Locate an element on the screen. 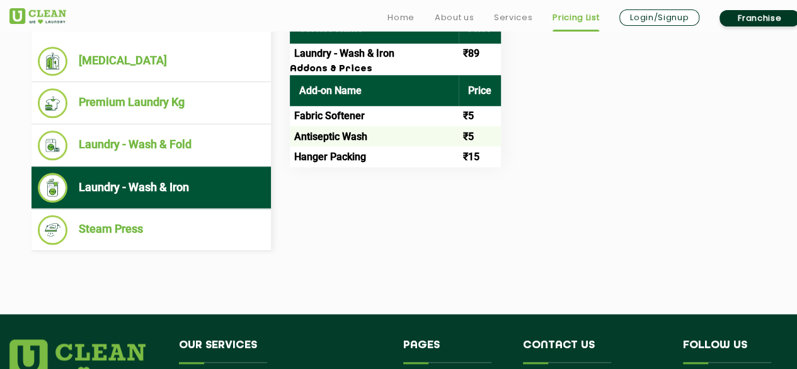 This screenshot has width=797, height=369. a: Services is located at coordinates (513, 18).